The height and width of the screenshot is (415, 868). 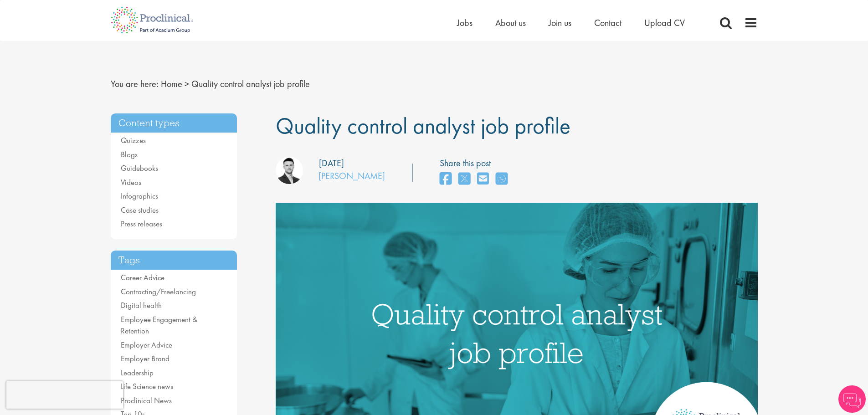 What do you see at coordinates (143, 277) in the screenshot?
I see `a: Career Advice` at bounding box center [143, 277].